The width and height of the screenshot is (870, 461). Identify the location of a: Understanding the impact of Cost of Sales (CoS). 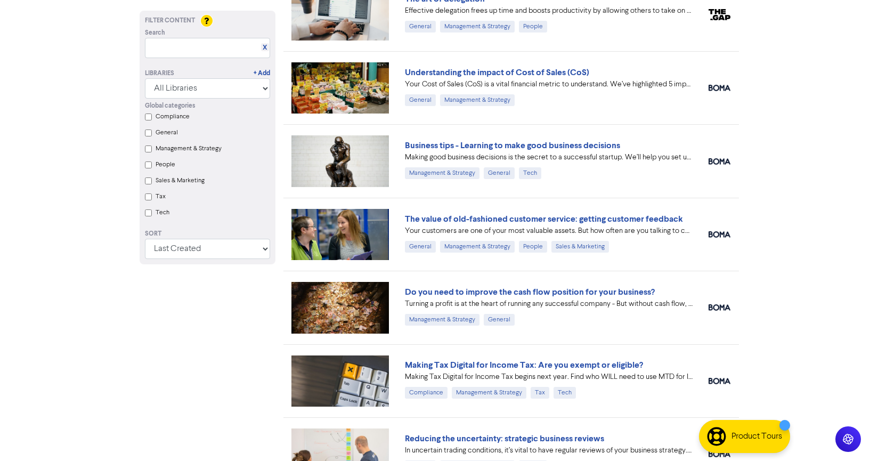
(497, 72).